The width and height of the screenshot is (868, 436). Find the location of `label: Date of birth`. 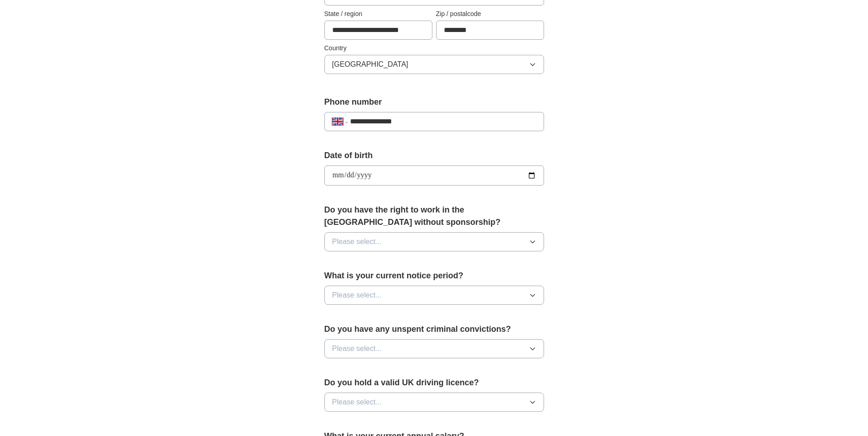

label: Date of birth is located at coordinates (434, 156).